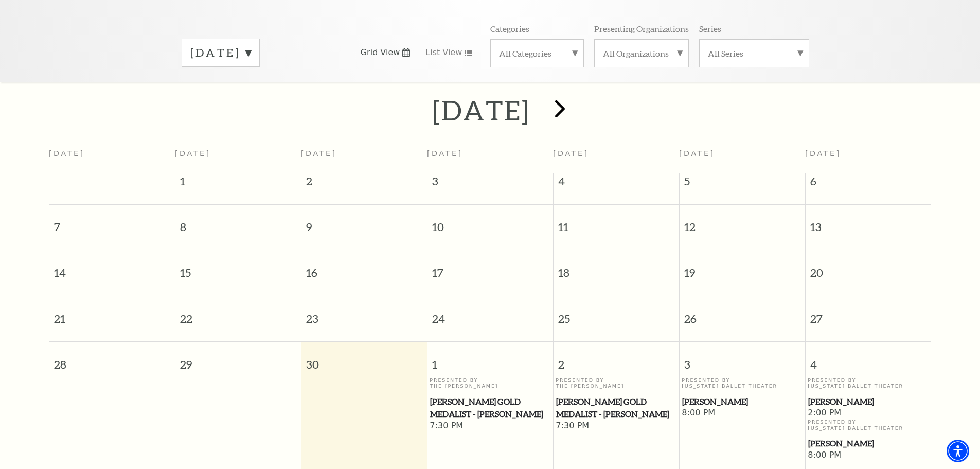  I want to click on span: 11, so click(616, 222).